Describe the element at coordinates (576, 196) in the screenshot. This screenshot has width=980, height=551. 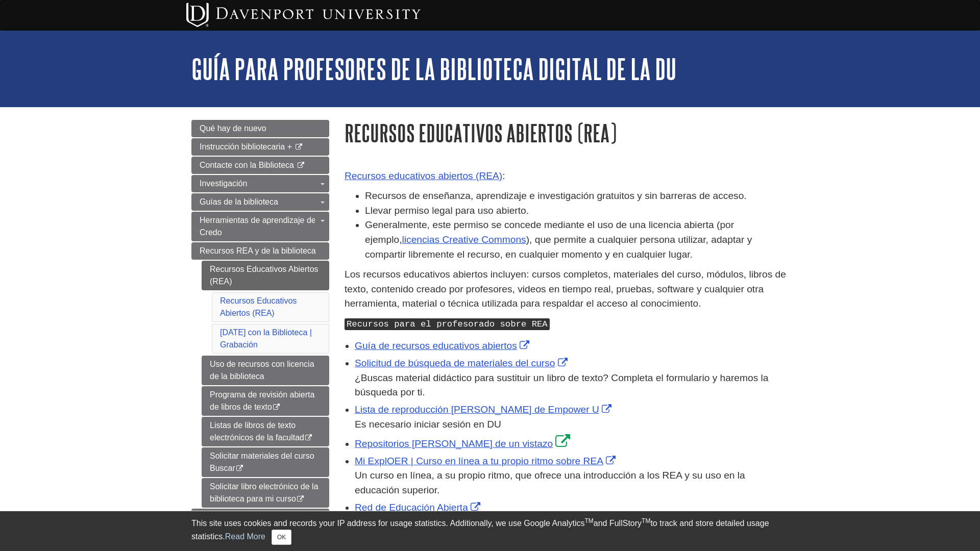
I see `li: Recursos de enseñanza, aprendizaje e investigación gratuitos y sin barreras de acceso.` at that location.